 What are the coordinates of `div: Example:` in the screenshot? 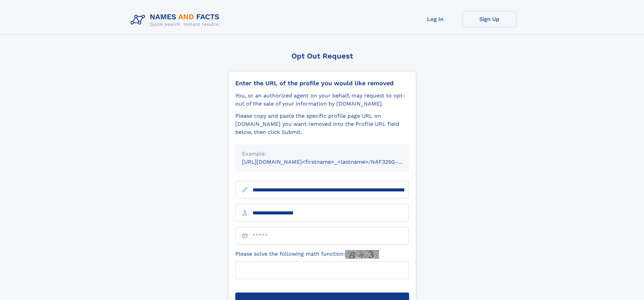 It's located at (322, 154).